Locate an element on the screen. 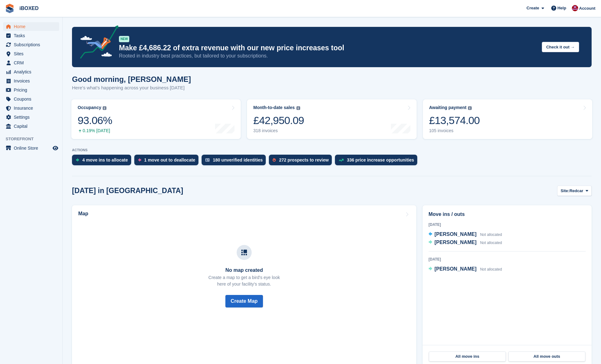 The image size is (601, 364). div: 336 price increase opportunities is located at coordinates (380, 160).